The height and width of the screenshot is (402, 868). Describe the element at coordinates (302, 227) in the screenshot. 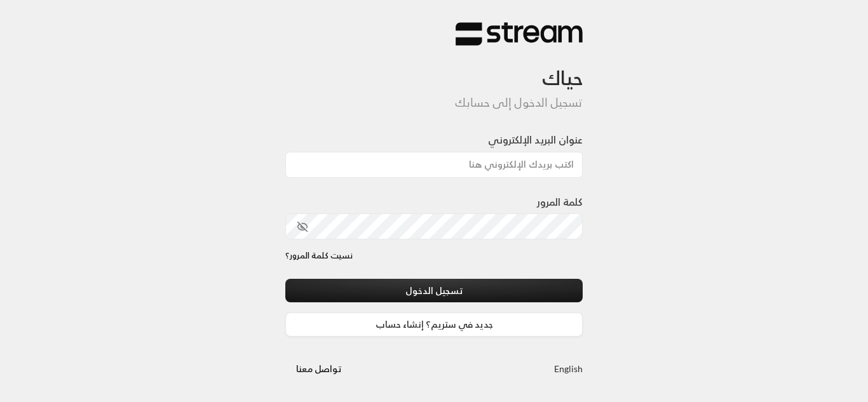

I see `button: toggle password visibility` at that location.